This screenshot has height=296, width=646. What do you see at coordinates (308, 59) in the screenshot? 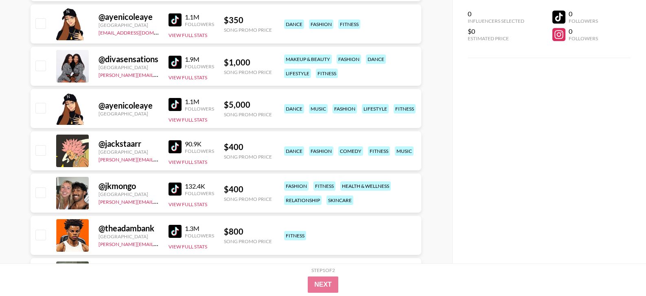
I see `div: makeup & beauty` at bounding box center [308, 59].